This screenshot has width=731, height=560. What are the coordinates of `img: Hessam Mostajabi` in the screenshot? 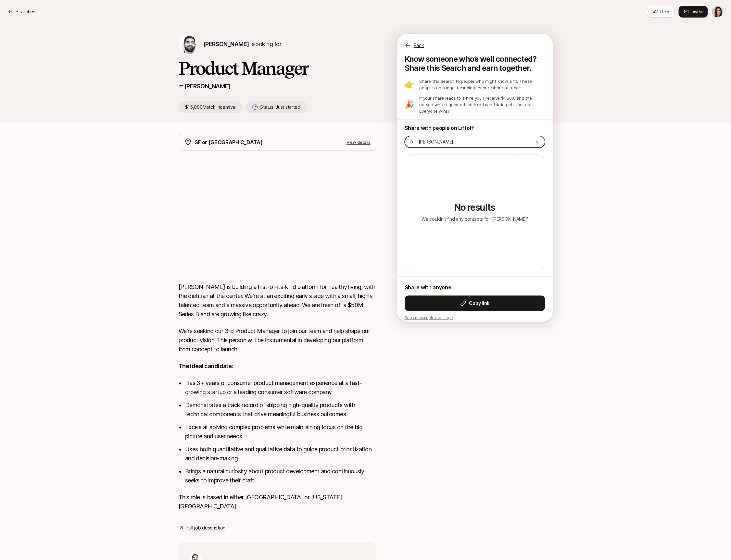 It's located at (189, 44).